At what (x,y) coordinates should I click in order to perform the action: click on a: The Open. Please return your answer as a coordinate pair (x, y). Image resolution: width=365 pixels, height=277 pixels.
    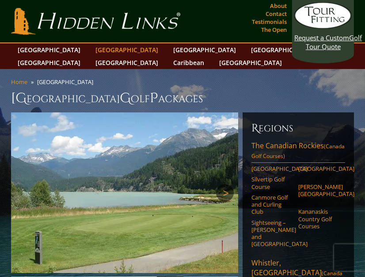
    Looking at the image, I should click on (274, 30).